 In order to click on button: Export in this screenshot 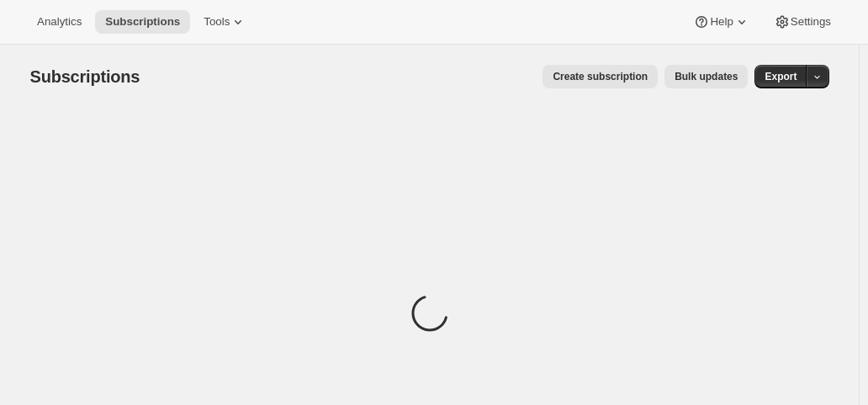, I will do `click(781, 77)`.